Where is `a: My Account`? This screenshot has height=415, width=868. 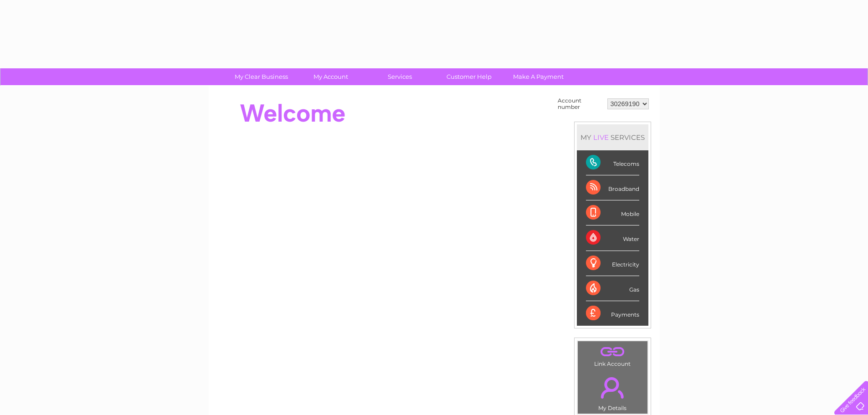 a: My Account is located at coordinates (330, 77).